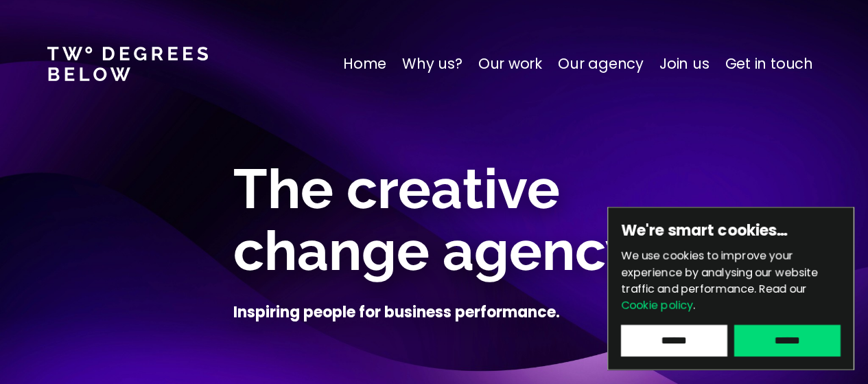 The height and width of the screenshot is (384, 868). I want to click on p: Get in touch, so click(769, 64).